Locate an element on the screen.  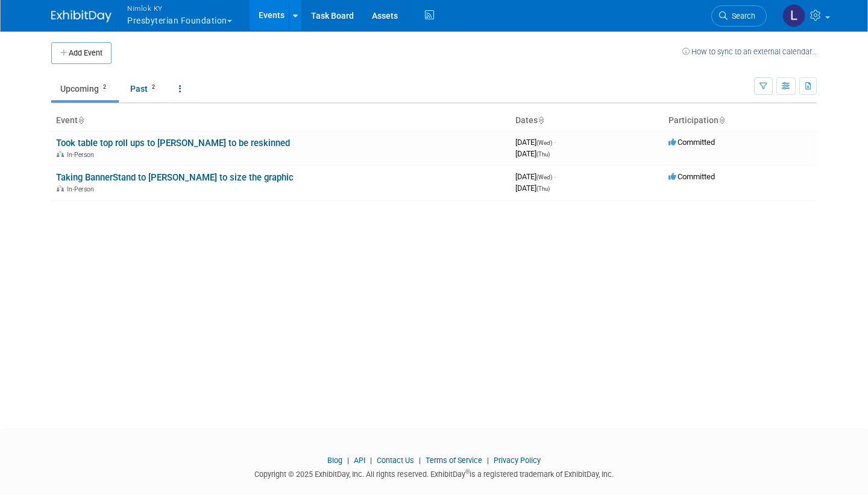
a: Sort by Participation Type is located at coordinates (721, 120).